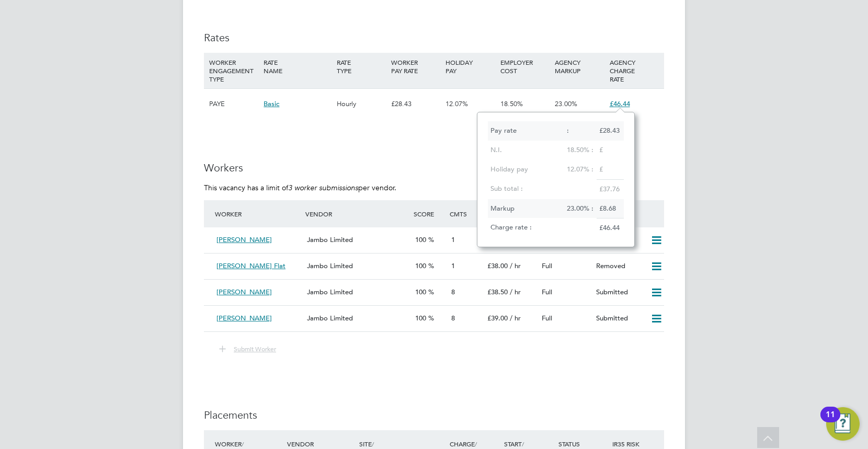 Image resolution: width=868 pixels, height=449 pixels. I want to click on div: £37.76, so click(610, 189).